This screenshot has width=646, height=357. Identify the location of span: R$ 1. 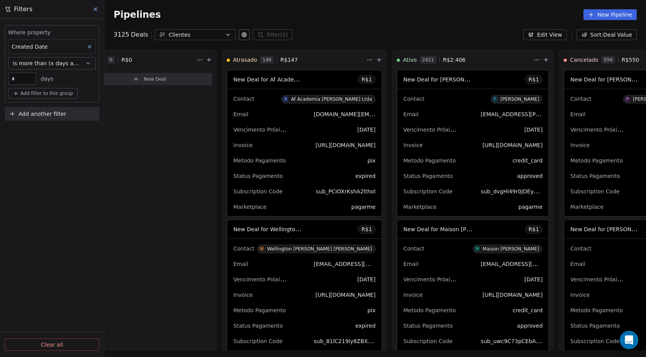
(534, 80).